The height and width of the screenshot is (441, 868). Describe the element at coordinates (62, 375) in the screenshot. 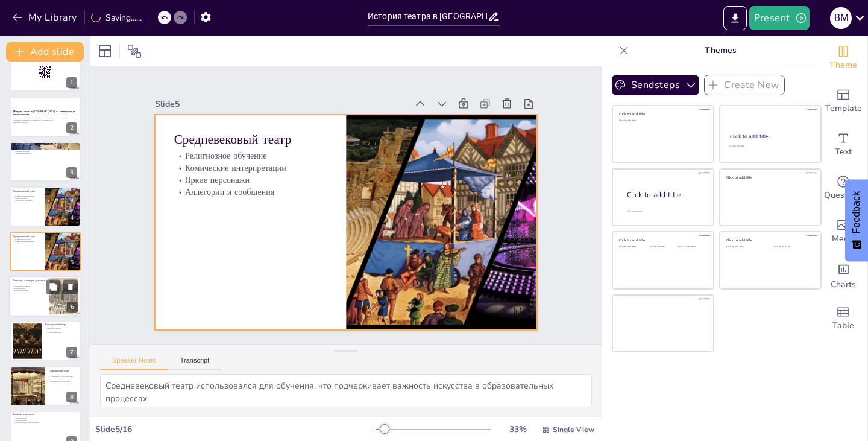

I see `p: Разнообразие жанров` at that location.